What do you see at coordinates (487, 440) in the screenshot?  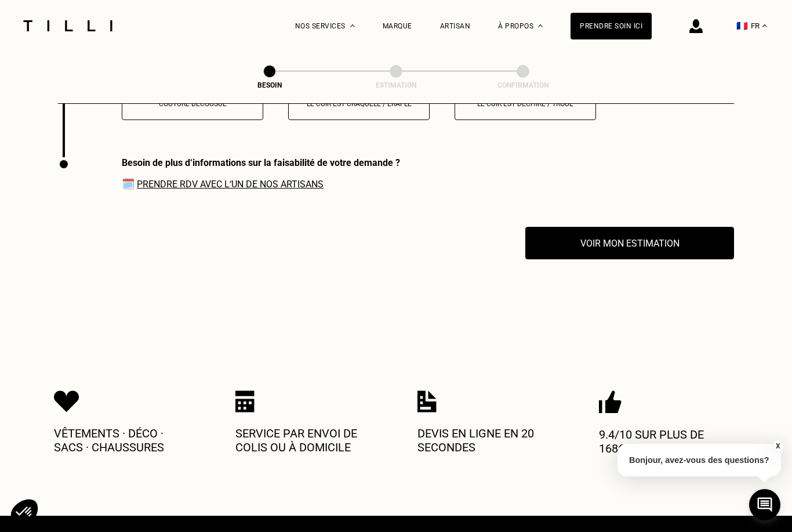 I see `p: Devis en ligne en 20 secondes` at bounding box center [487, 440].